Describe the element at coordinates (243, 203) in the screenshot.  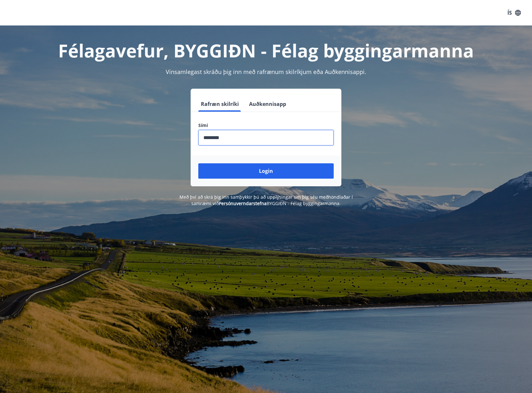
I see `a: Persónuverndarstefna` at that location.